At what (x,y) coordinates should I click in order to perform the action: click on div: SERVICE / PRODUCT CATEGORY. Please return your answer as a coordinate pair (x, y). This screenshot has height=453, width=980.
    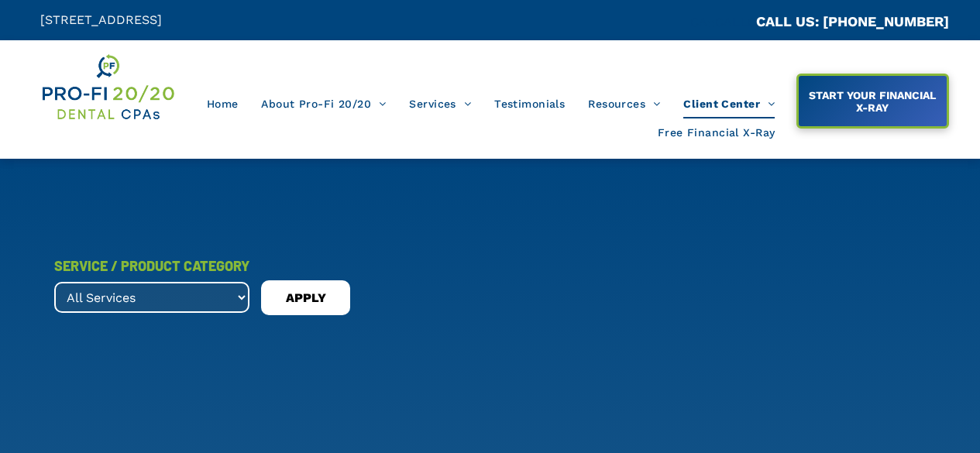
    Looking at the image, I should click on (152, 265).